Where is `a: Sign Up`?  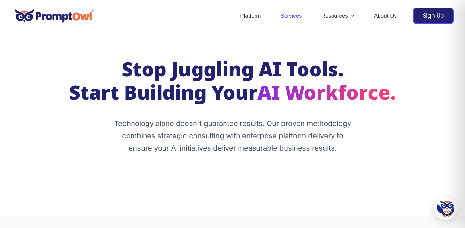 a: Sign Up is located at coordinates (433, 16).